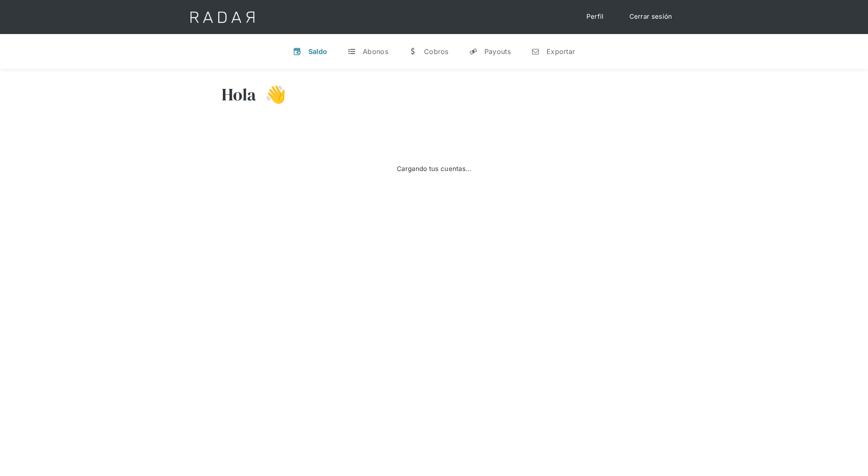 The image size is (868, 476). What do you see at coordinates (318, 52) in the screenshot?
I see `div: Saldo` at bounding box center [318, 52].